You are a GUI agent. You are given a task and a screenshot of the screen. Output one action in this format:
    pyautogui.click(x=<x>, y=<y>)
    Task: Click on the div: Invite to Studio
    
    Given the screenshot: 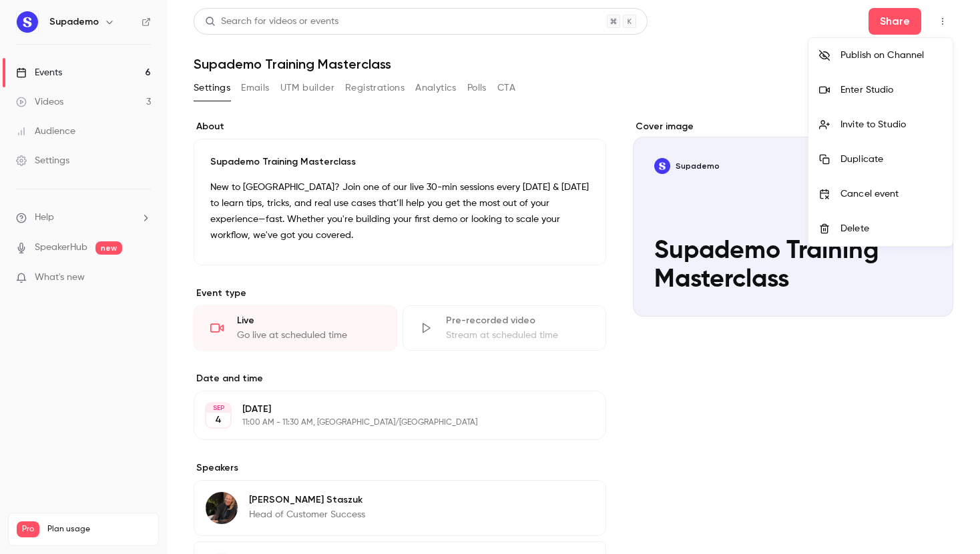 What is the action you would take?
    pyautogui.click(x=891, y=125)
    